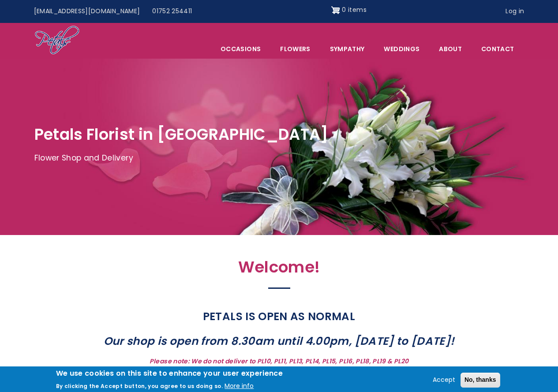 This screenshot has height=392, width=558. I want to click on p: By clicking the Accept button, you agree to us doing so., so click(139, 386).